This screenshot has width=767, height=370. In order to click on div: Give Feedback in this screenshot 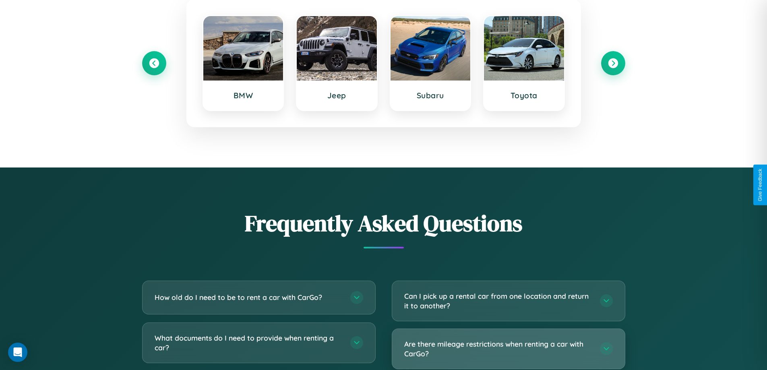, I will do `click(760, 185)`.